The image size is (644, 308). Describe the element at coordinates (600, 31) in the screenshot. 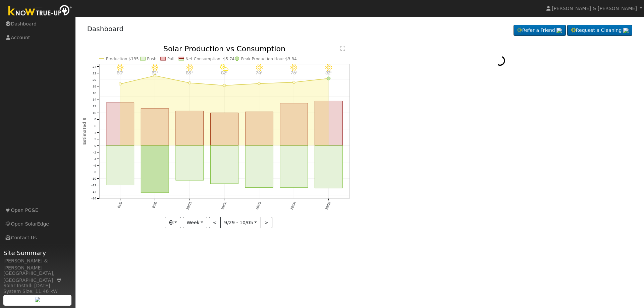

I see `a: Request a Cleaning` at that location.